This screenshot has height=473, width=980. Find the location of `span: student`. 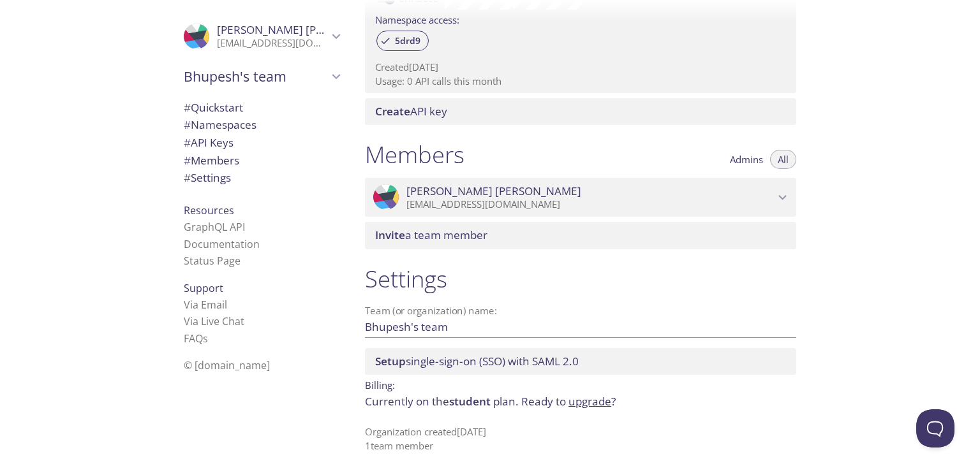

span: student is located at coordinates (470, 401).